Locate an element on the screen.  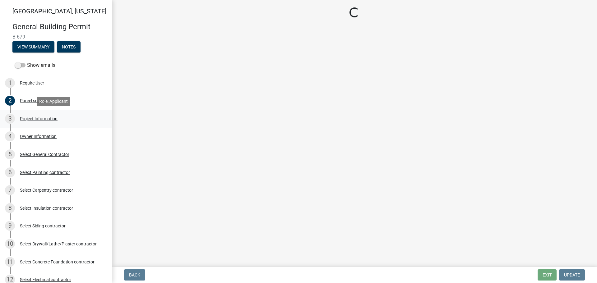
label: Show emails is located at coordinates (35, 65).